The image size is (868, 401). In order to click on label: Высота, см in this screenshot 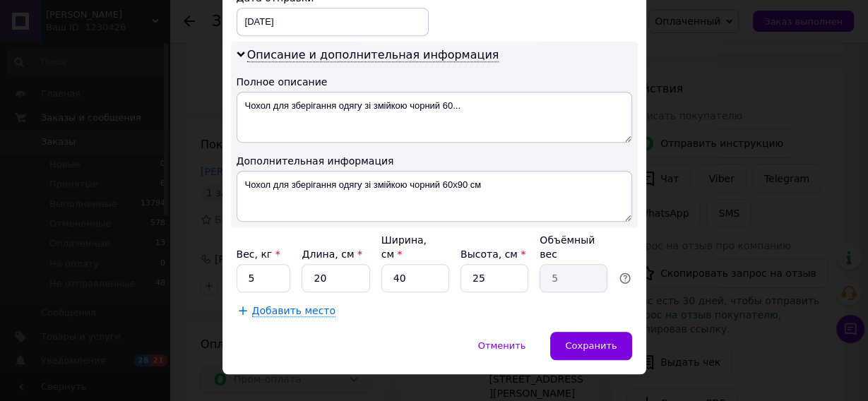, I will do `click(493, 254)`.